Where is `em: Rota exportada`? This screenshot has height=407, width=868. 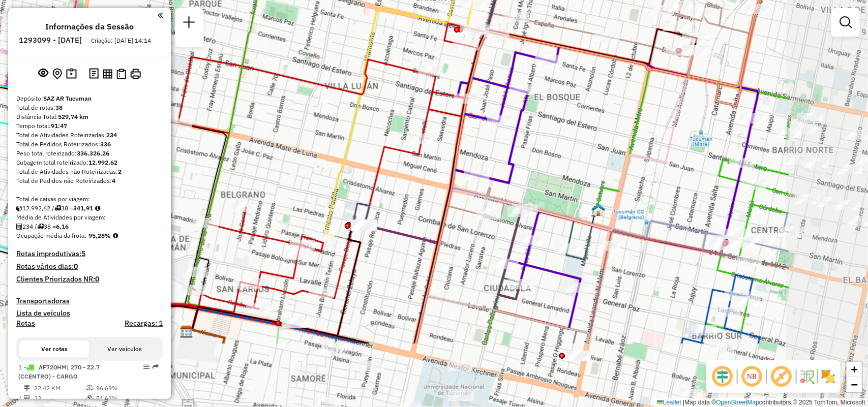 em: Rota exportada is located at coordinates (156, 367).